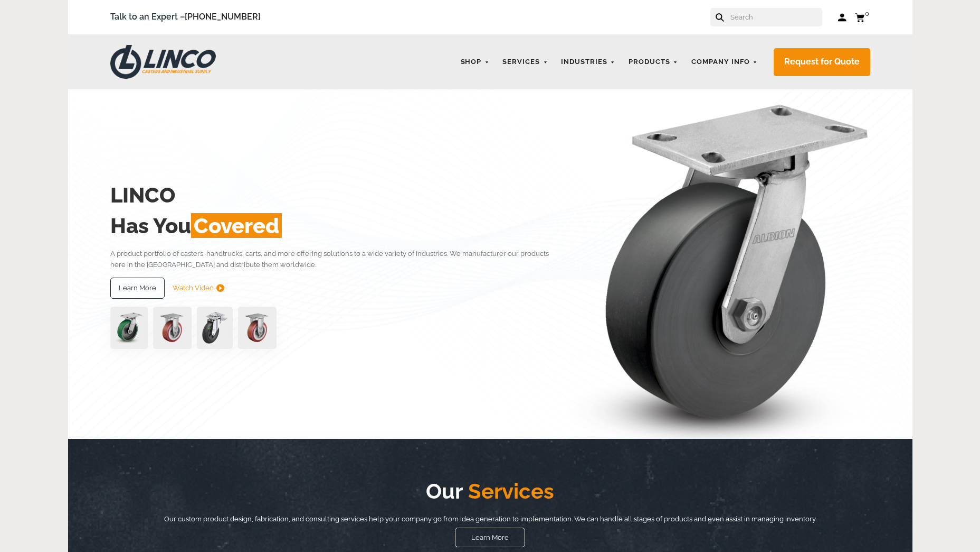  I want to click on a: Watch Video, so click(198, 288).